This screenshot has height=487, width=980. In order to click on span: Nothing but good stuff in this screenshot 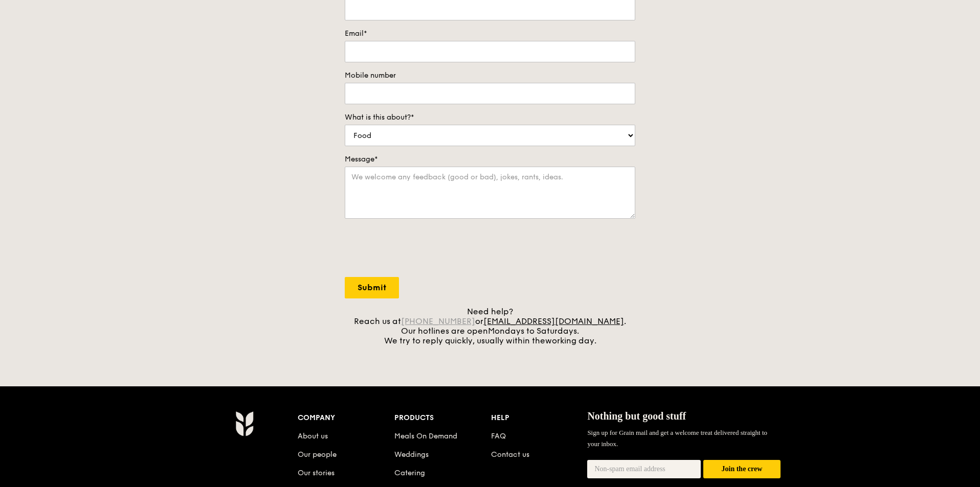, I will do `click(636, 416)`.